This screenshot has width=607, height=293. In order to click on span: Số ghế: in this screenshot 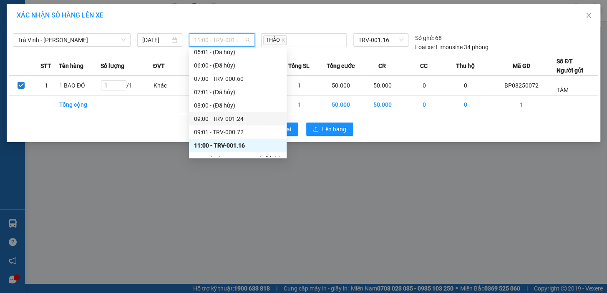, I will do `click(424, 38)`.